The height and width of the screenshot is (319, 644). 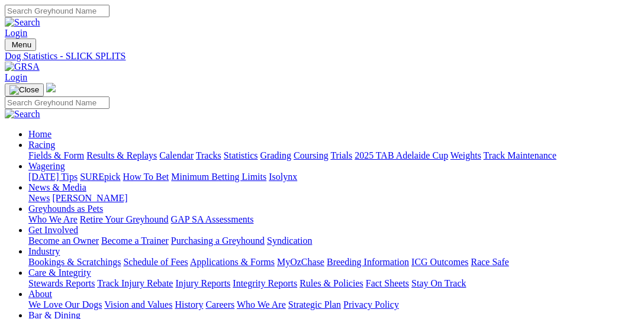 What do you see at coordinates (310, 155) in the screenshot?
I see `a: Coursing` at bounding box center [310, 155].